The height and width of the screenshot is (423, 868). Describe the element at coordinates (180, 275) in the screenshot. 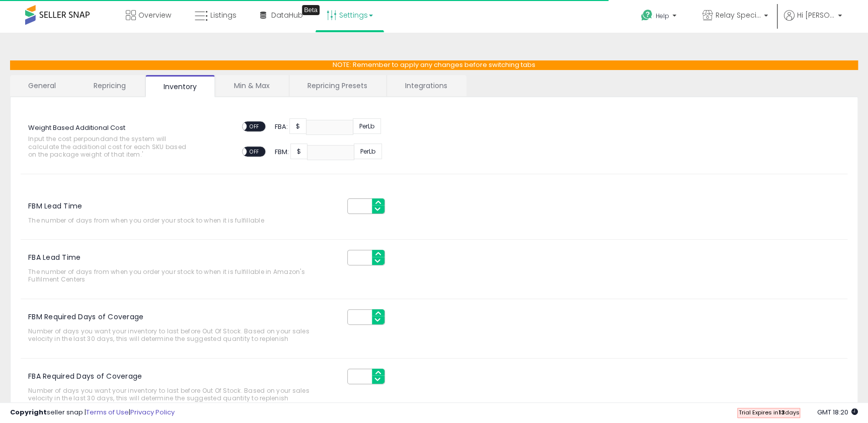

I see `span: The number of days from when you order your stock to when it is fulfillable in Amazon's Fulfilmen...` at that location.